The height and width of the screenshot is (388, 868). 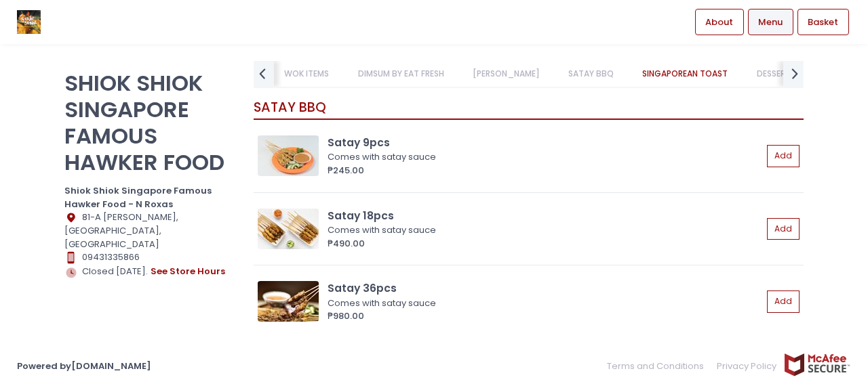 I want to click on a: WOK ITEMS, so click(x=306, y=74).